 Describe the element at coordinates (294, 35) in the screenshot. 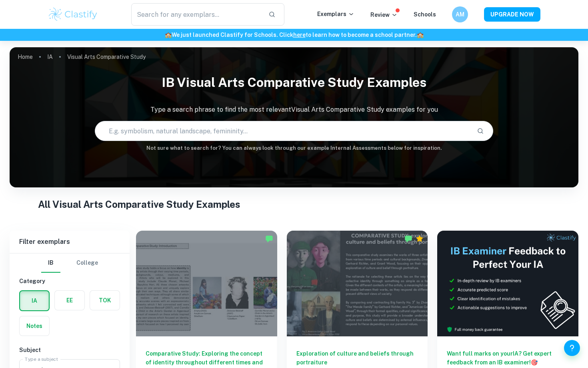

I see `h6: We just launched Clastify for Schools. Click to learn how to become a school partner.` at that location.